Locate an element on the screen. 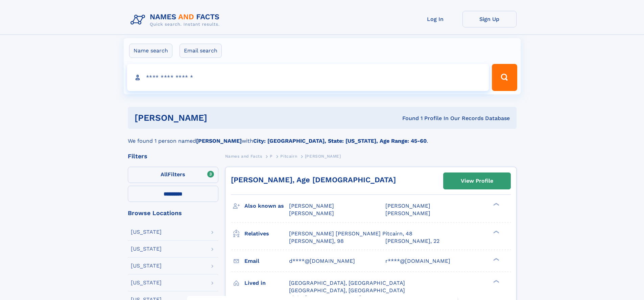 Image resolution: width=644 pixels, height=300 pixels. label: Name search is located at coordinates (151, 51).